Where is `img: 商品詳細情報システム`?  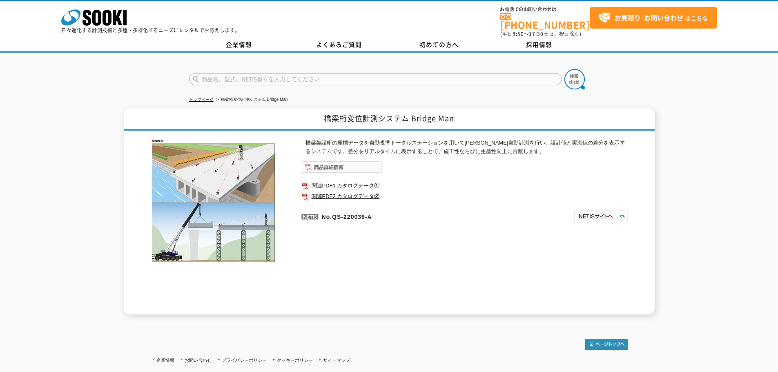 img: 商品詳細情報システム is located at coordinates (341, 167).